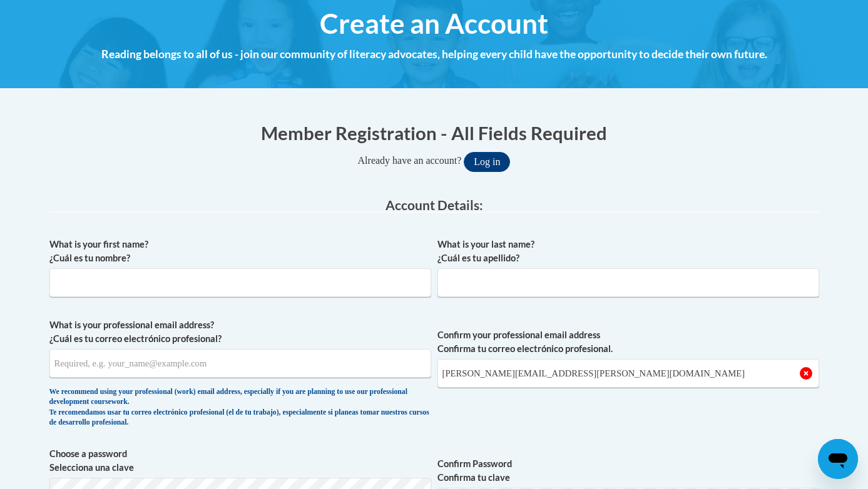 This screenshot has height=489, width=868. I want to click on label: Choose a password Selecciona una clave, so click(241, 461).